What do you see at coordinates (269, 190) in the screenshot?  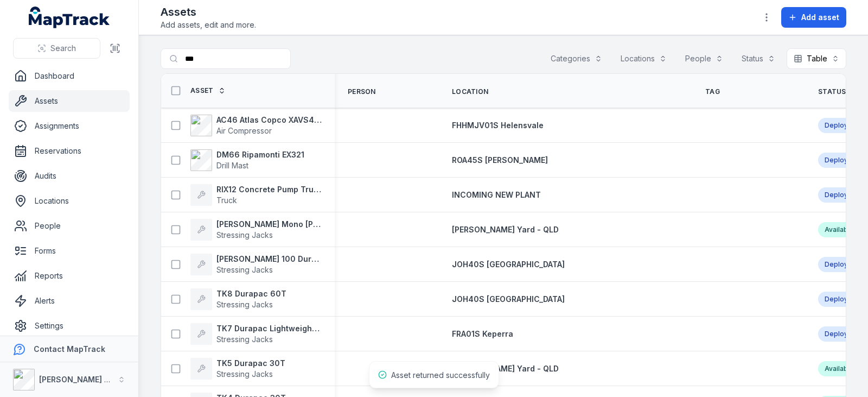 I see `strong: RIX12 Concrete Pump Truck` at bounding box center [269, 190].